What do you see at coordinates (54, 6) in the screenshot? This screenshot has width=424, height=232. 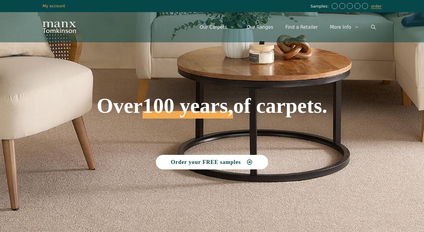 I see `a: My account` at bounding box center [54, 6].